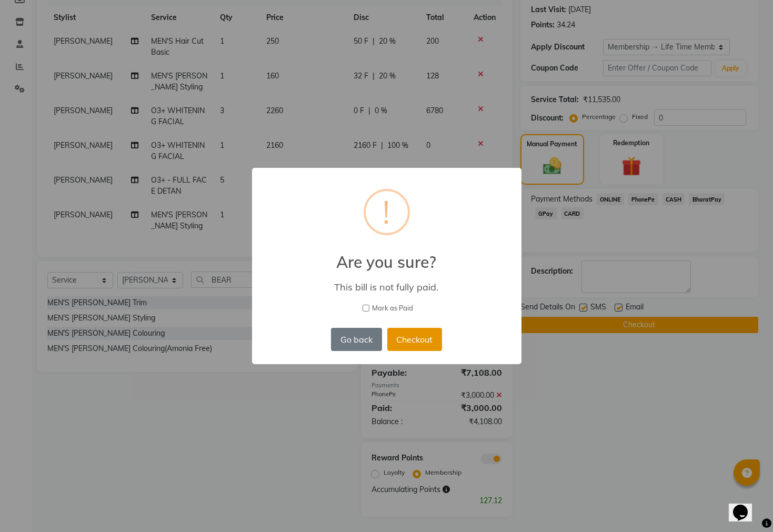  Describe the element at coordinates (366, 308) in the screenshot. I see `input: Mark as Paid` at that location.